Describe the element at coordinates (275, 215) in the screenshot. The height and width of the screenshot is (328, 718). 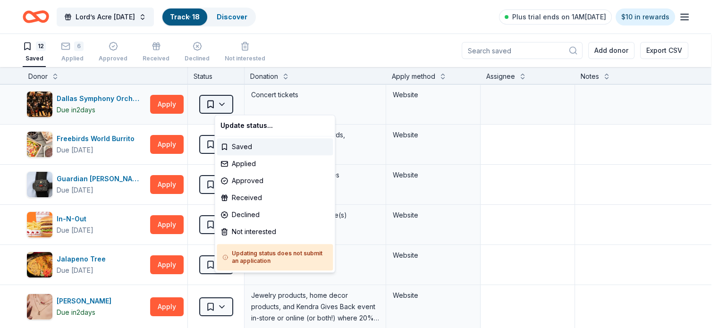
I see `div: Declined` at that location.